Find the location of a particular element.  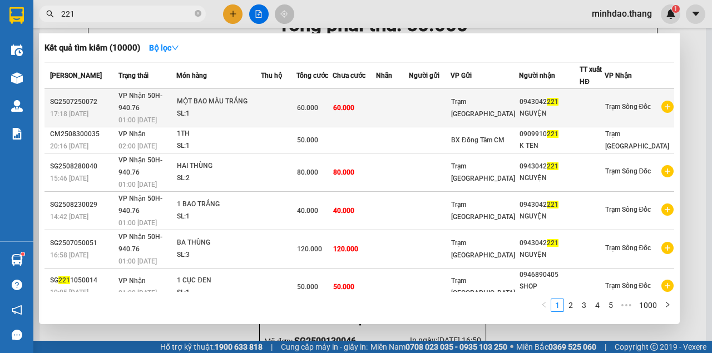

span: BX Đồng Tâm CM is located at coordinates (478, 140).